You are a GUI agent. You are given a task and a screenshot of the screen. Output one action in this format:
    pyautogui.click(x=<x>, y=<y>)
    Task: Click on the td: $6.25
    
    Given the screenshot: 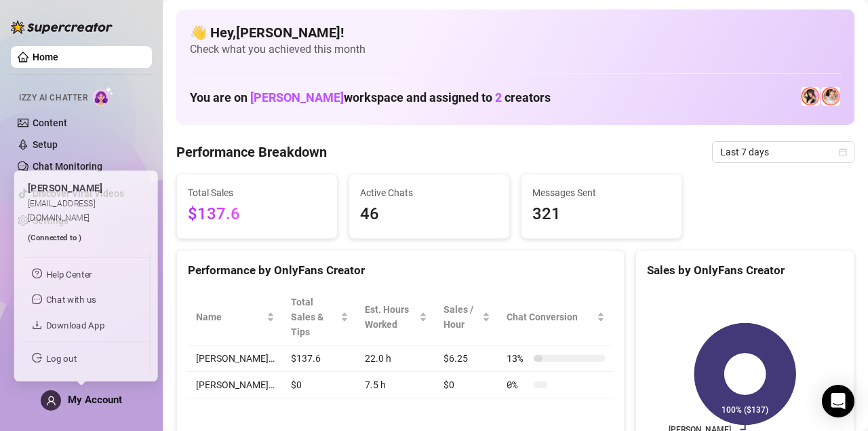 What is the action you would take?
    pyautogui.click(x=467, y=359)
    